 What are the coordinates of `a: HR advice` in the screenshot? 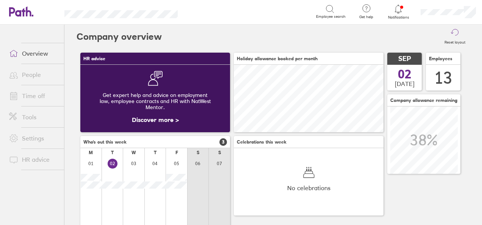 It's located at (33, 160).